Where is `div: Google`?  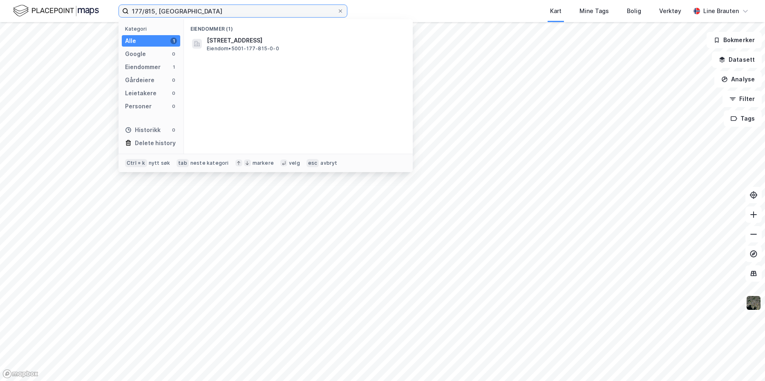 div: Google is located at coordinates (135, 54).